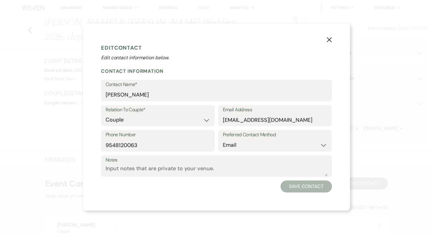 The height and width of the screenshot is (234, 433). Describe the element at coordinates (217, 71) in the screenshot. I see `h2: Contact Information` at that location.